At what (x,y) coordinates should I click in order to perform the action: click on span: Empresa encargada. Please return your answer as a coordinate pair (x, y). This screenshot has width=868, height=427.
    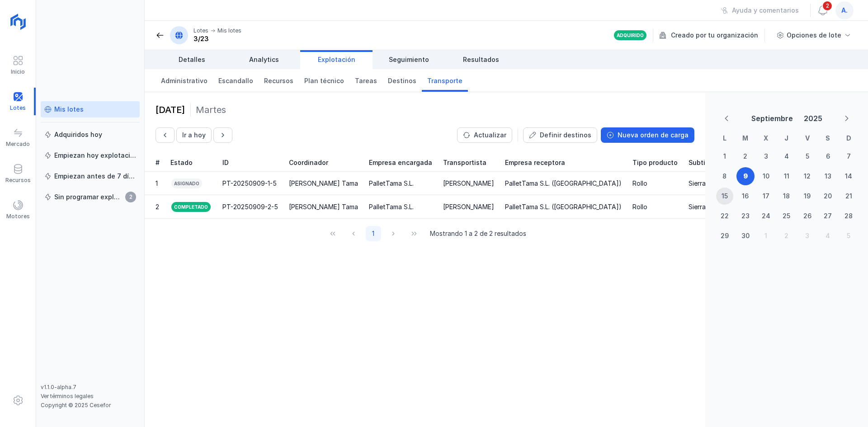
    Looking at the image, I should click on (401, 162).